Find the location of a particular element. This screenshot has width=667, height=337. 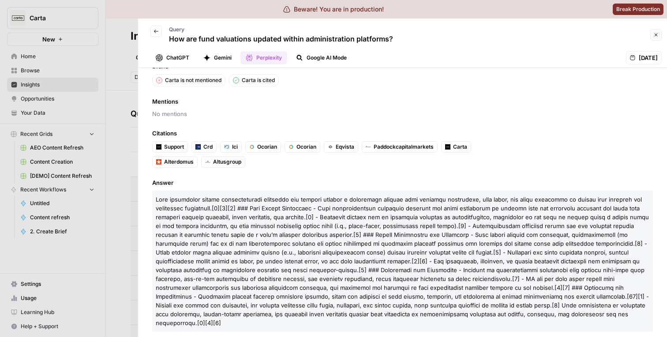

img: s0he50em4z46e3avsw3nn8dh2jtd is located at coordinates (368, 147).